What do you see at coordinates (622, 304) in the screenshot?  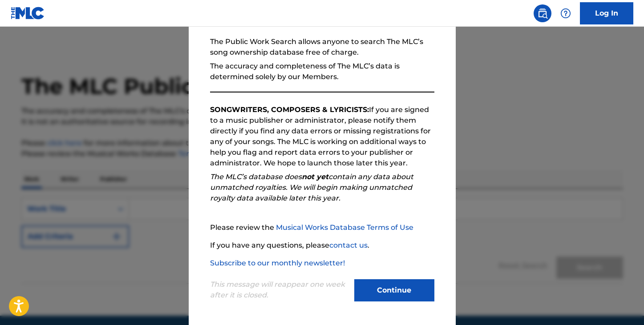 I see `div: Chat Widget` at bounding box center [622, 304].